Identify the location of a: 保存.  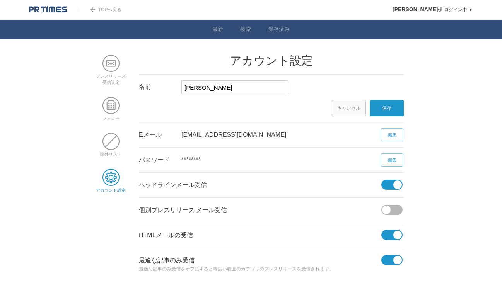
(387, 108).